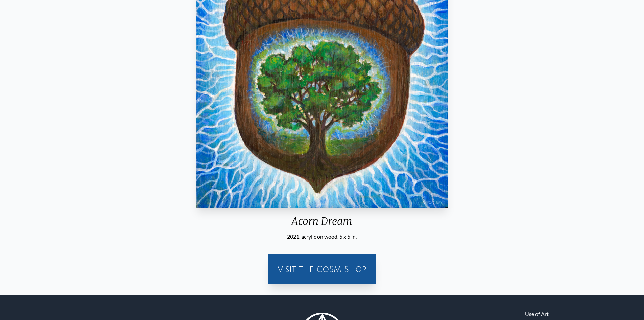 Image resolution: width=644 pixels, height=320 pixels. What do you see at coordinates (322, 269) in the screenshot?
I see `div: Visit the CoSM Shop` at bounding box center [322, 269].